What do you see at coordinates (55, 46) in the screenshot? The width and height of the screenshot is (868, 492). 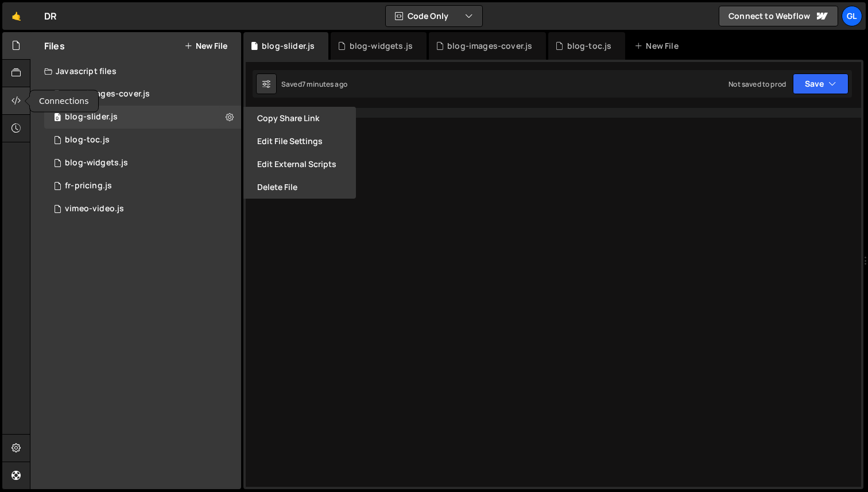 I see `h2: Files` at bounding box center [55, 46].